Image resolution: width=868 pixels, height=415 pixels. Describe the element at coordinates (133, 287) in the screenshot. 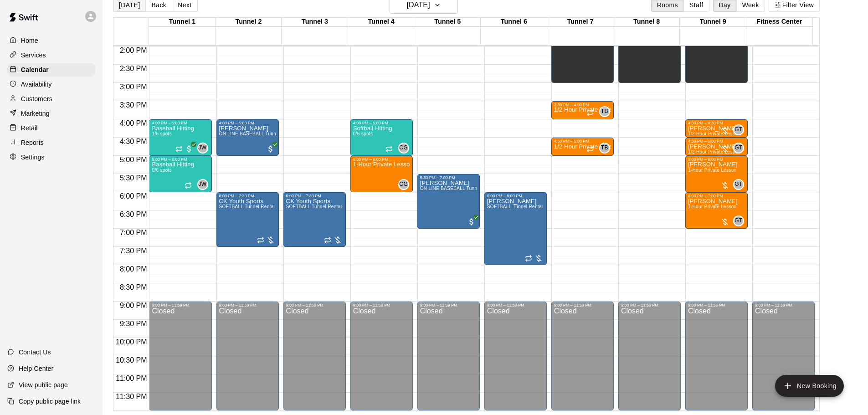

I see `span: 8:30 PM` at that location.